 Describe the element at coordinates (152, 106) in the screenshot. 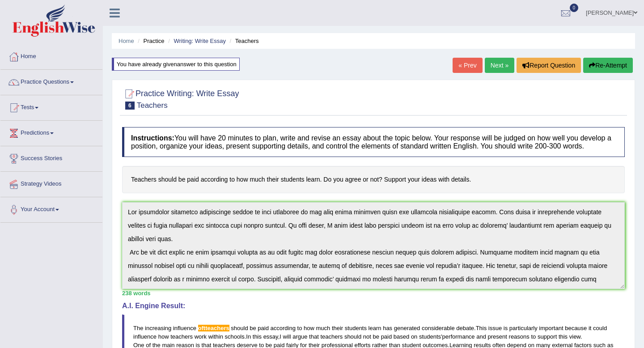

I see `small: Teachers` at that location.